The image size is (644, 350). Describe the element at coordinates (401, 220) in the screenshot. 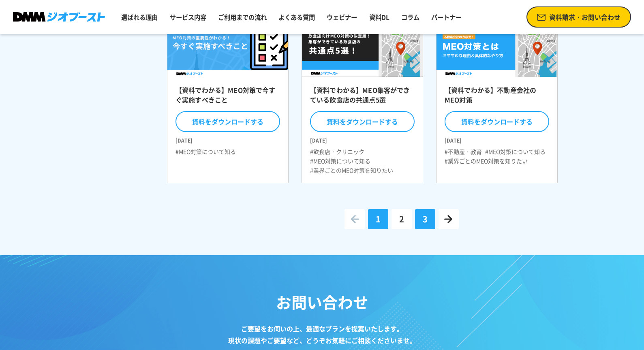

I see `span: 2` at that location.